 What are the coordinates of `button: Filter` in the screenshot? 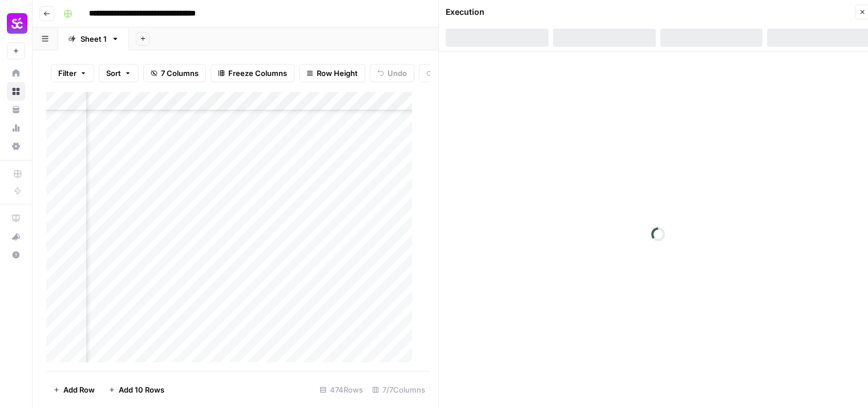 It's located at (72, 73).